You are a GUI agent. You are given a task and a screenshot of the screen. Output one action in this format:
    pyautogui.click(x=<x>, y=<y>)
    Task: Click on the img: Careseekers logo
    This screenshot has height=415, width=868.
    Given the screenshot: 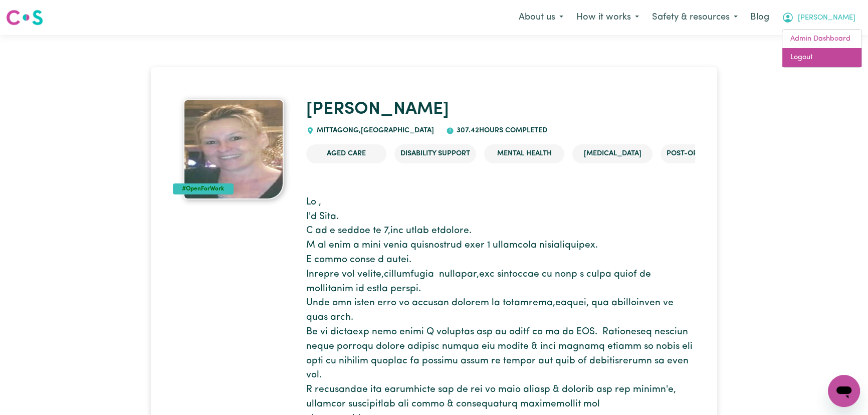 What is the action you would take?
    pyautogui.click(x=24, y=18)
    